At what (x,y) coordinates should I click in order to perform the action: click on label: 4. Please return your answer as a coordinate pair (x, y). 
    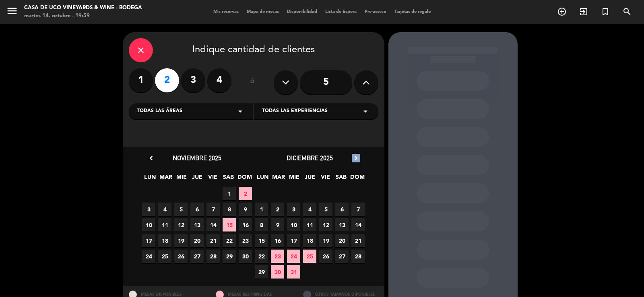
    Looking at the image, I should click on (219, 80).